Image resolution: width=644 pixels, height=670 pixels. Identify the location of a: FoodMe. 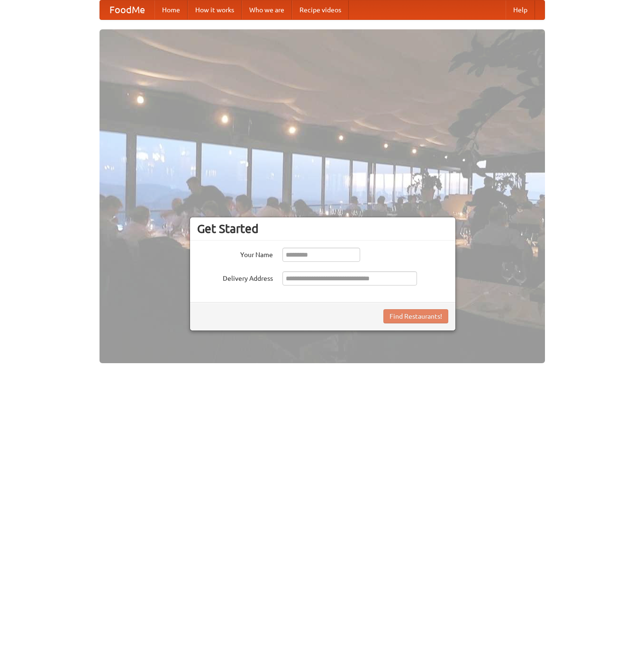
(127, 10).